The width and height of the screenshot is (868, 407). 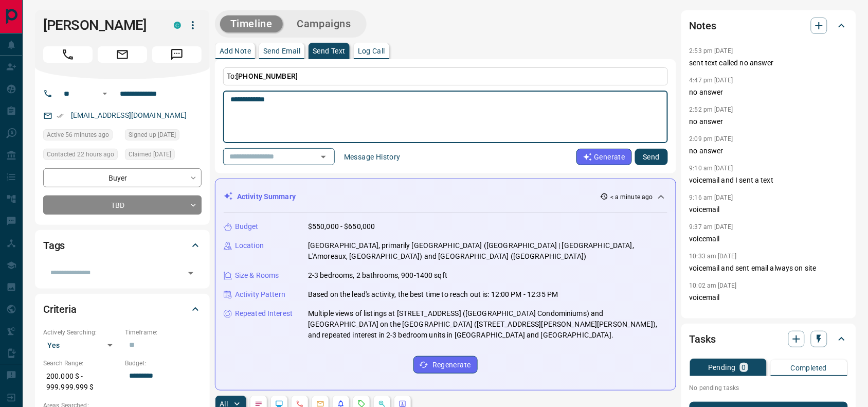 I want to click on div: Wed Oct 15 2025, so click(x=81, y=136).